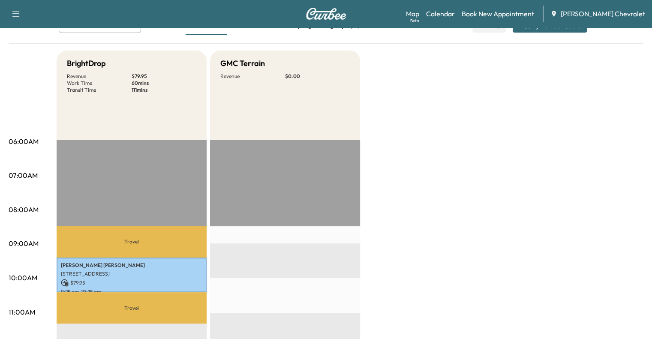 The image size is (652, 339). Describe the element at coordinates (441, 14) in the screenshot. I see `a: Calendar` at that location.